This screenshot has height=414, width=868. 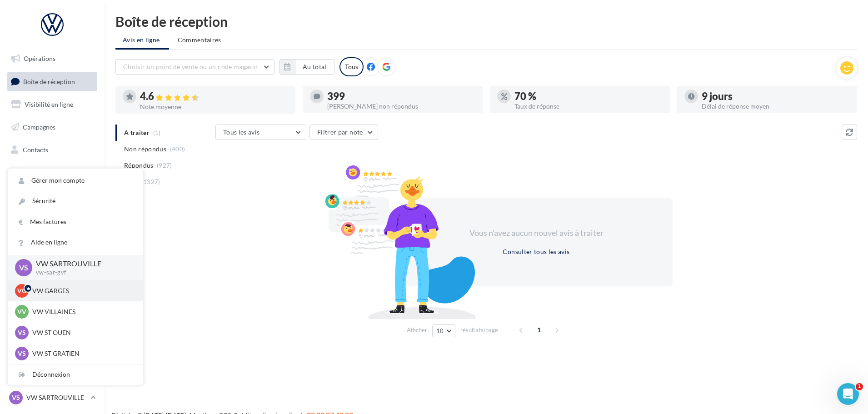 What do you see at coordinates (214, 97) in the screenshot?
I see `div: 4.6` at bounding box center [214, 97].